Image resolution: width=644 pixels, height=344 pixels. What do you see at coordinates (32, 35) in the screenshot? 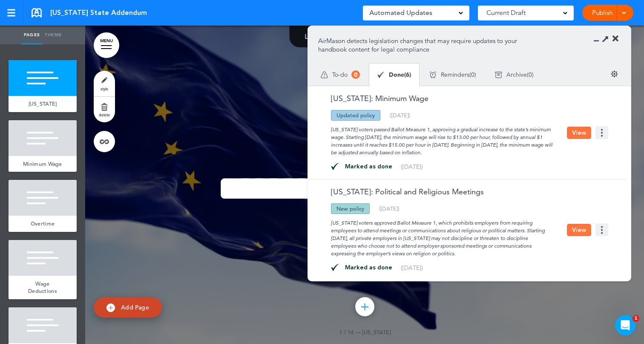
I see `a: Pages` at bounding box center [32, 35].